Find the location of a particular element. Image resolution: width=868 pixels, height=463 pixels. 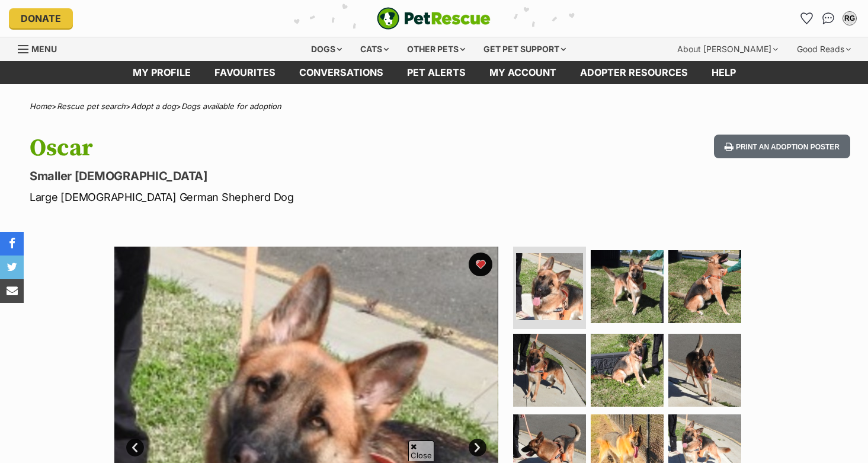

div: Good Reads is located at coordinates (824, 49).